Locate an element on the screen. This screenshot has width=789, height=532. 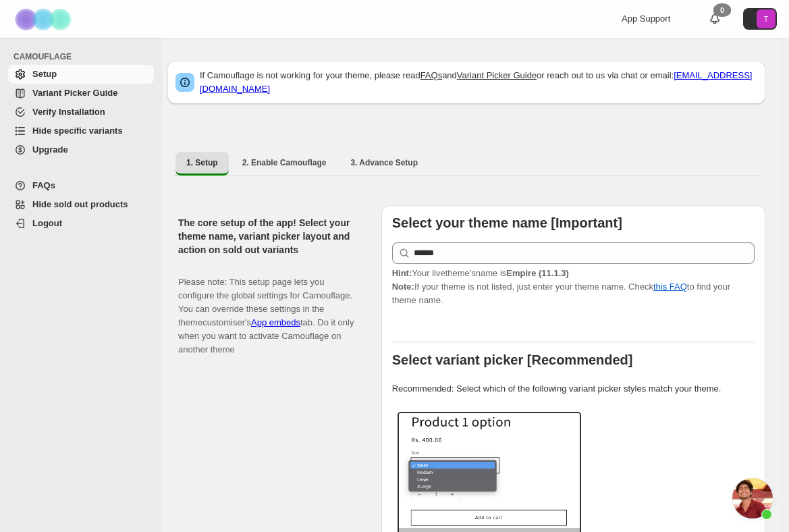
b: Select variant picker [Recommended] is located at coordinates (512, 360).